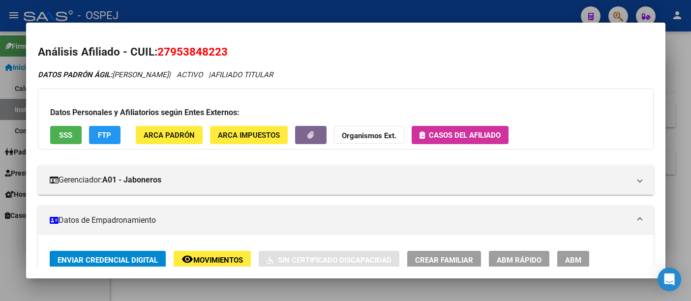 This screenshot has height=301, width=691. What do you see at coordinates (329, 260) in the screenshot?
I see `button: Sin Certificado Discapacidad` at bounding box center [329, 260].